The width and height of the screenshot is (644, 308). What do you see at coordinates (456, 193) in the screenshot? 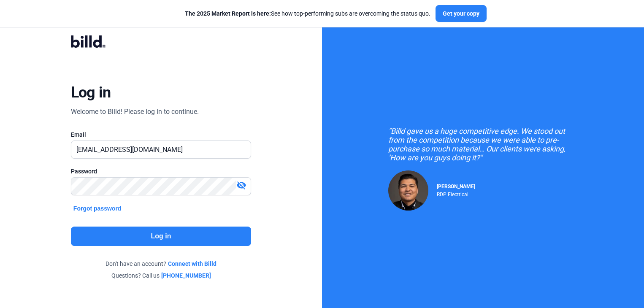
I see `div: RDP Electrical` at bounding box center [456, 193].